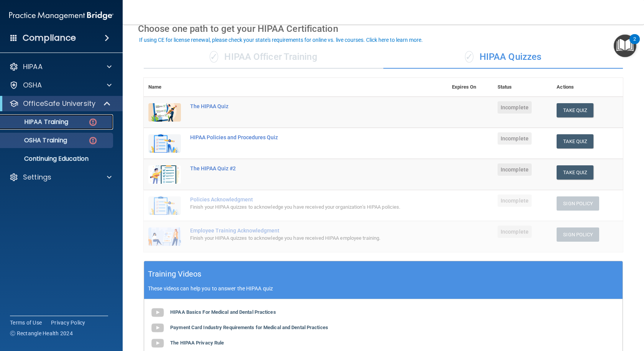  I want to click on div: HIPAA Policies and Procedures Quiz, so click(299, 138).